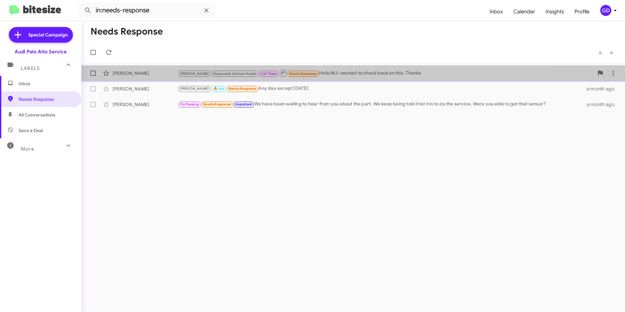 The width and height of the screenshot is (625, 312). What do you see at coordinates (555, 12) in the screenshot?
I see `a: Insights` at bounding box center [555, 12].